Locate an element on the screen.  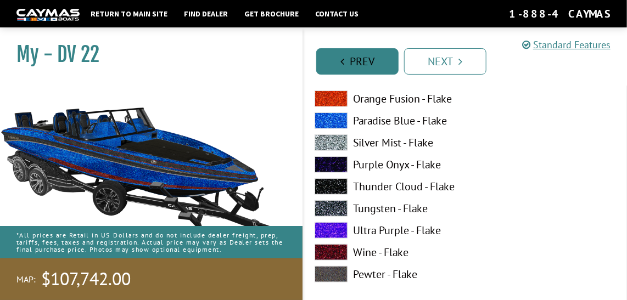
label: Orange Fusion - Flake is located at coordinates (384, 99).